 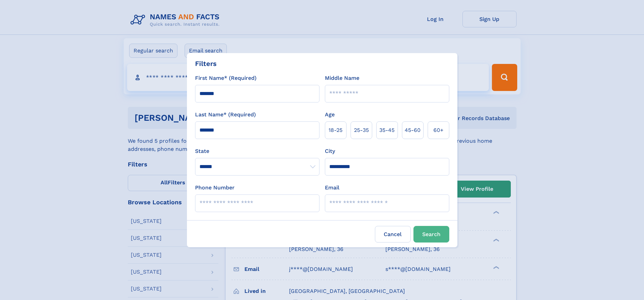 I want to click on label: State, so click(x=258, y=151).